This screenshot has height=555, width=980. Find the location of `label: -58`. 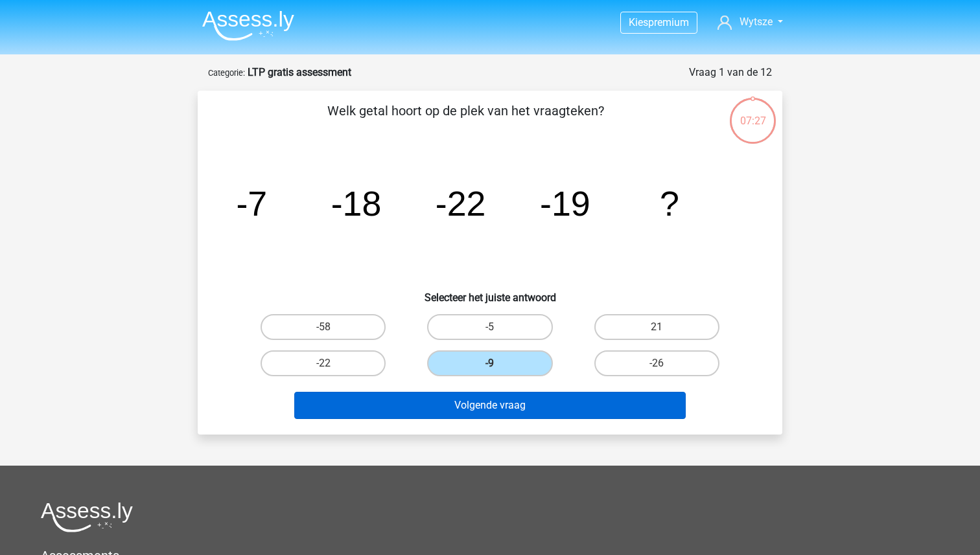

label: -58 is located at coordinates (323, 327).